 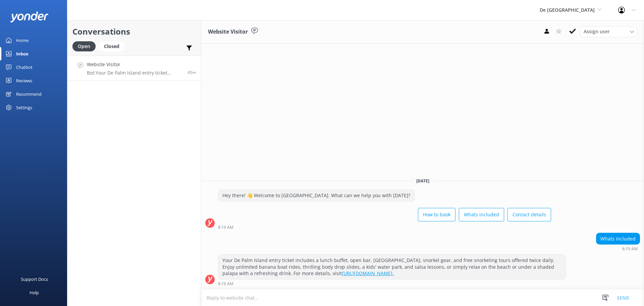 I want to click on div: Recommend, so click(x=29, y=94).